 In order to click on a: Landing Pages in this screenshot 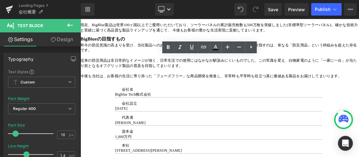, I will do `click(50, 6)`.